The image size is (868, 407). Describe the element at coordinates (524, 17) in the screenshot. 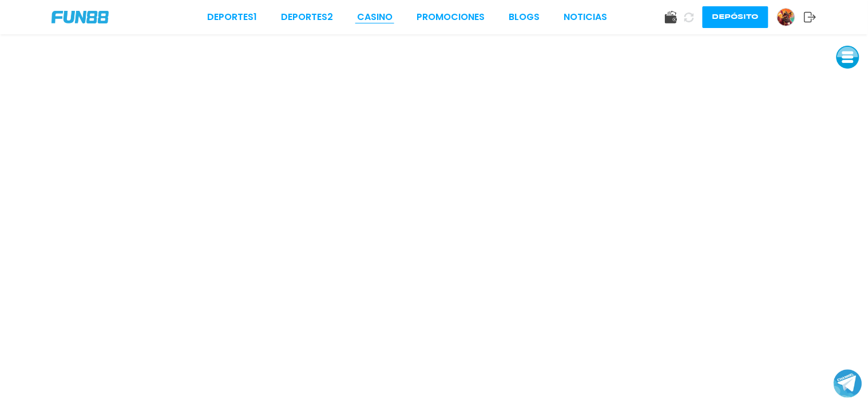

I see `a: BLOGS` at that location.